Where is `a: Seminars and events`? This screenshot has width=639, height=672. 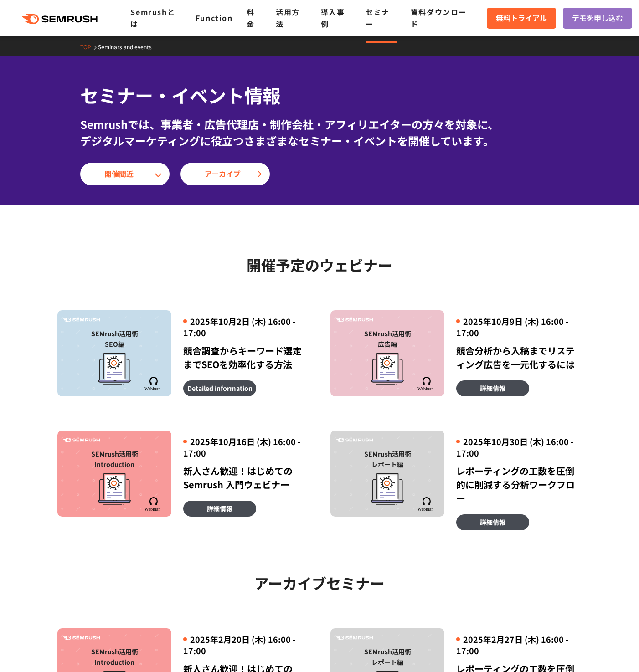 a: Seminars and events is located at coordinates (128, 47).